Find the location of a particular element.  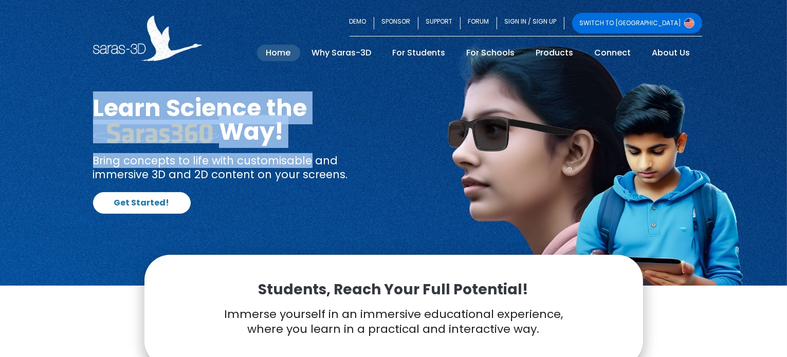

a: Products is located at coordinates (554, 53).